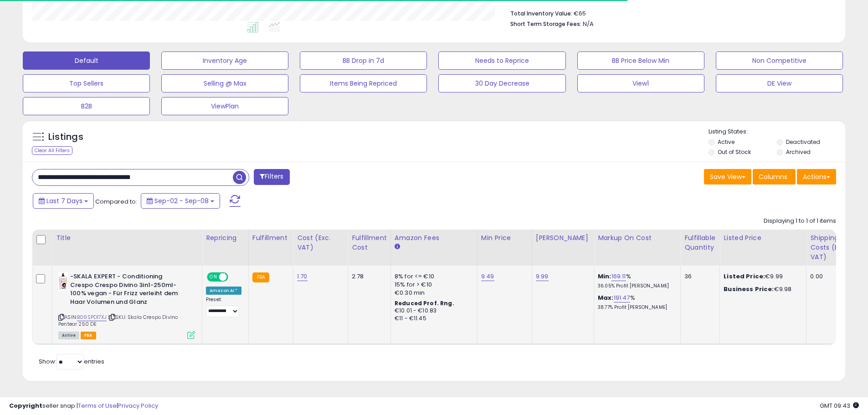  Describe the element at coordinates (726, 142) in the screenshot. I see `label: Active` at that location.